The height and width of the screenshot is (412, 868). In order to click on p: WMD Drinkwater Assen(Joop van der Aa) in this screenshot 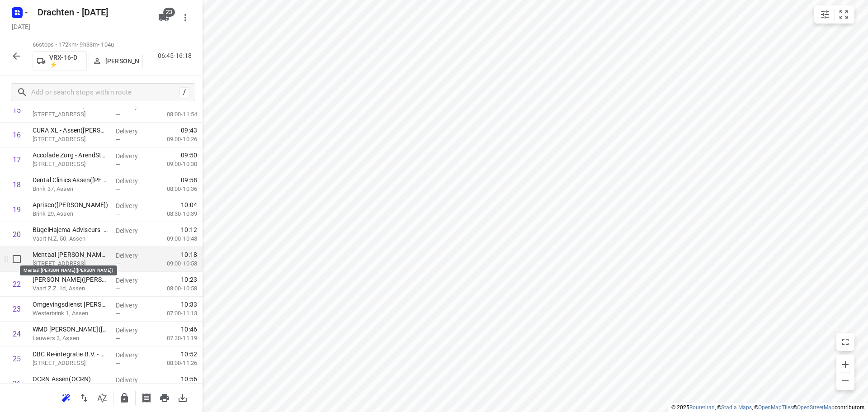, I will do `click(70, 329)`.